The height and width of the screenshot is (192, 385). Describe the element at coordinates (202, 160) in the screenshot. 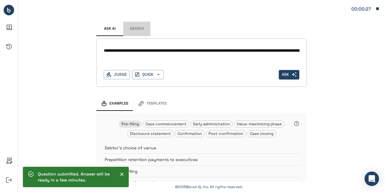

I see `div: Prepetition retention payments to executives` at that location.